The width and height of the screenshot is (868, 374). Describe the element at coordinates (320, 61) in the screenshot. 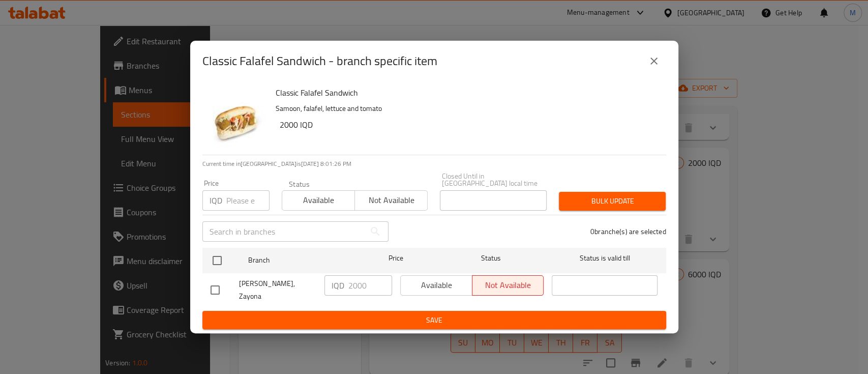

I see `h2: Classic Falafel Sandwich - branch specific item` at that location.